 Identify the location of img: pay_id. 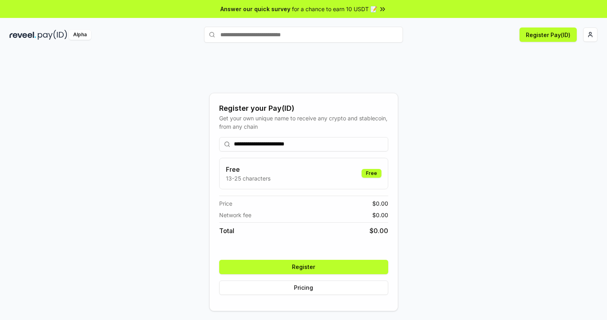
(53, 35).